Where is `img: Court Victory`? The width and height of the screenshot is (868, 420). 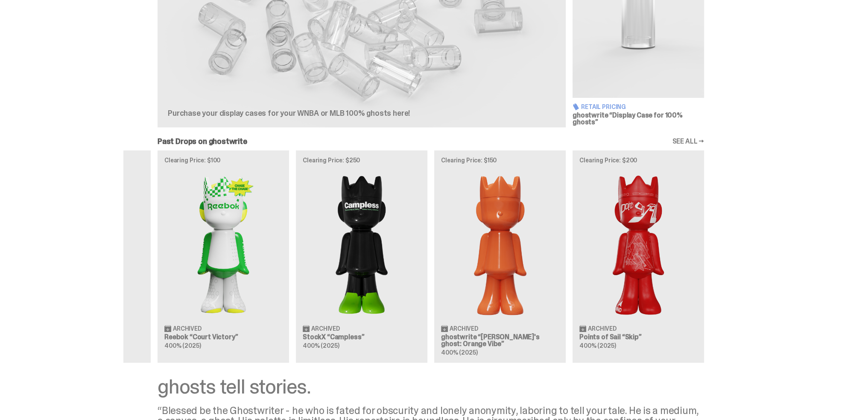
img: Court Victory is located at coordinates (223, 243).